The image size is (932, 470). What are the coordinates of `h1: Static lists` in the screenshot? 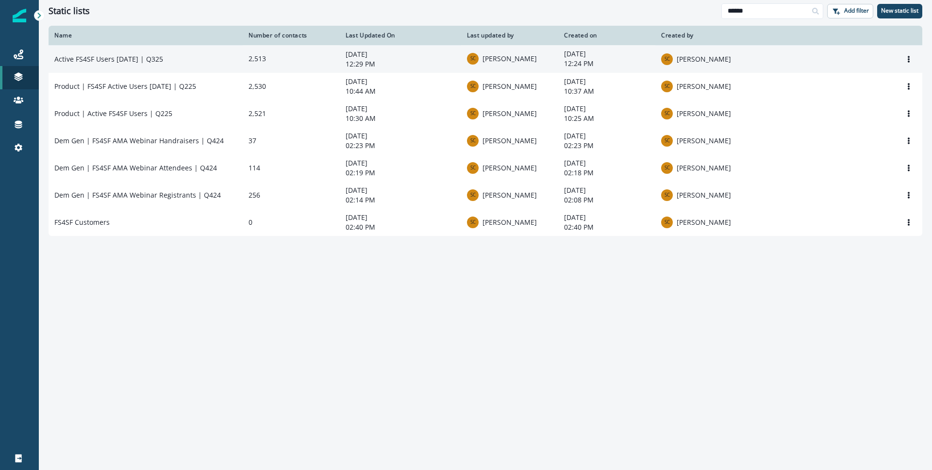 It's located at (69, 11).